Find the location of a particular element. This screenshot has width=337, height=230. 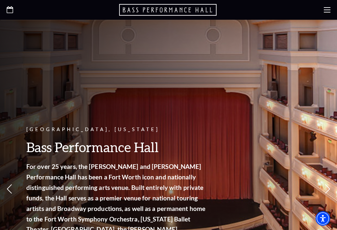

div: Accessibility Menu is located at coordinates (323, 219).